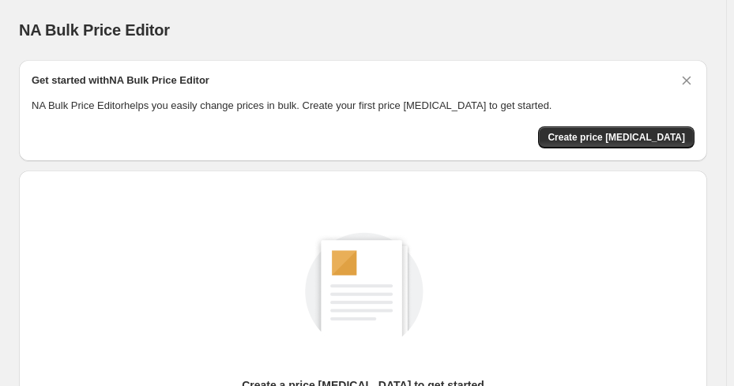 This screenshot has height=386, width=734. What do you see at coordinates (120, 81) in the screenshot?
I see `h2: Get started with NA Bulk Price Editor` at bounding box center [120, 81].